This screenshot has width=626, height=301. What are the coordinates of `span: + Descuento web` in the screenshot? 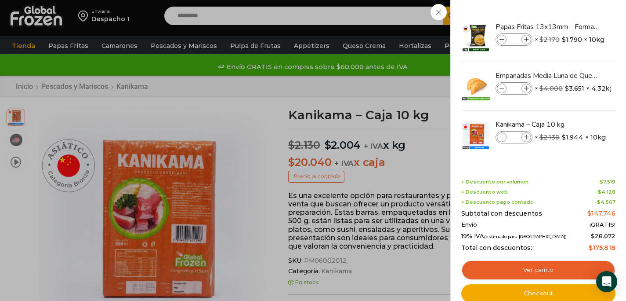 It's located at (485, 192).